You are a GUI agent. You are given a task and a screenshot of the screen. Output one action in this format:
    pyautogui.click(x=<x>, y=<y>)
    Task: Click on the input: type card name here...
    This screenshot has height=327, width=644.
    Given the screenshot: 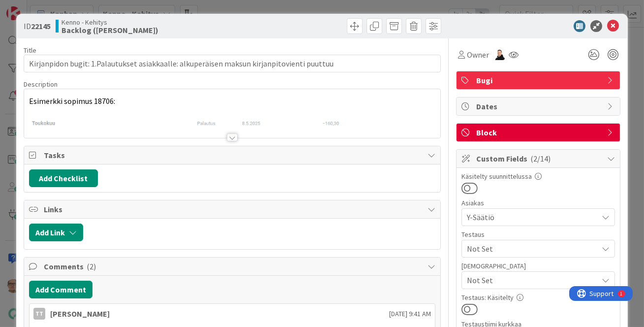 What is the action you would take?
    pyautogui.click(x=232, y=63)
    